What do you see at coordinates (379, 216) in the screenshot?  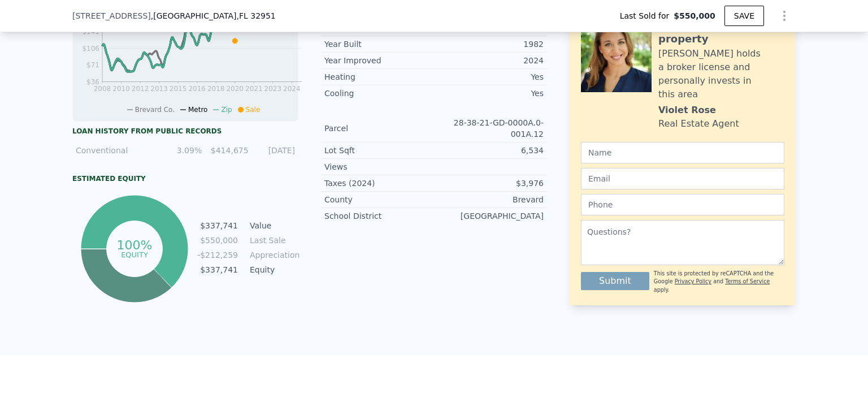 I see `div: School District` at bounding box center [379, 216].